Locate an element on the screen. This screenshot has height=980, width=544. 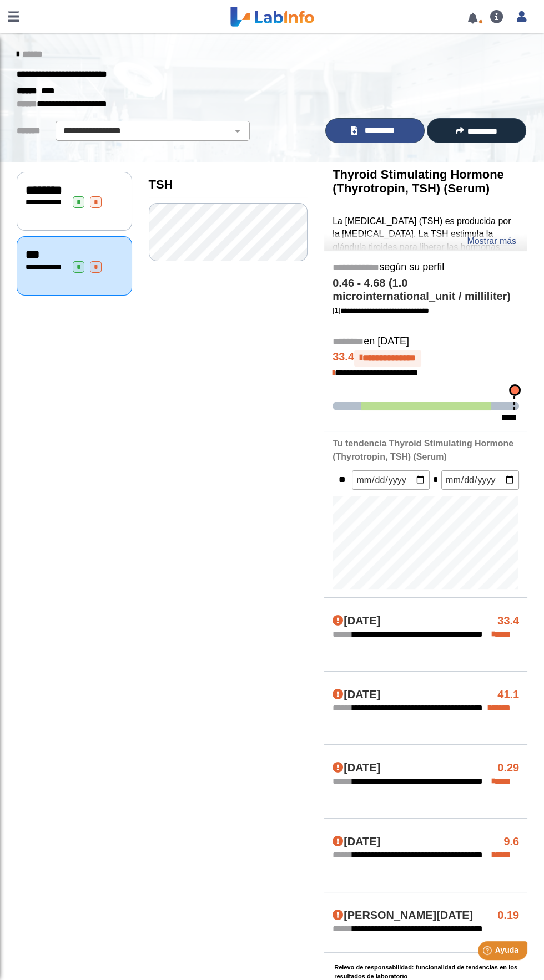
b: Thyroid Stimulating Hormone (Thyrotropin, TSH) (Serum) is located at coordinates (418, 181).